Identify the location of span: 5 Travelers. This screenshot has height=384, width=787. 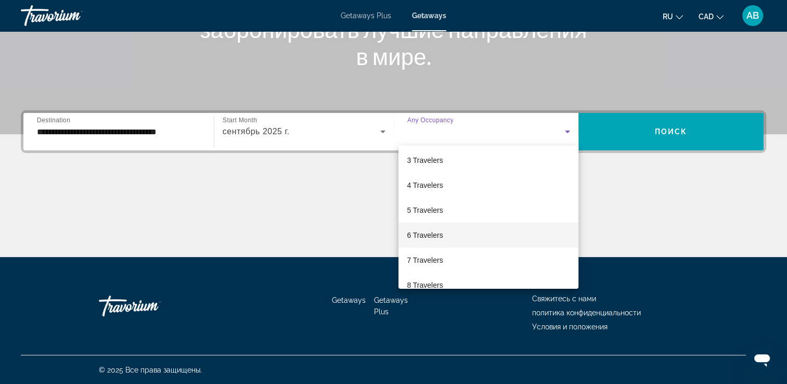
(424, 210).